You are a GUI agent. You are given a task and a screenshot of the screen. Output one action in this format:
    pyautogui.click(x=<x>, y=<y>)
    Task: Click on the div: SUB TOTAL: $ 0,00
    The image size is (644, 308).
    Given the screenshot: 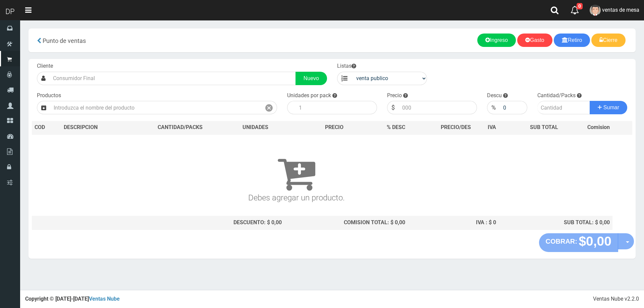 What is the action you would take?
    pyautogui.click(x=555, y=223)
    